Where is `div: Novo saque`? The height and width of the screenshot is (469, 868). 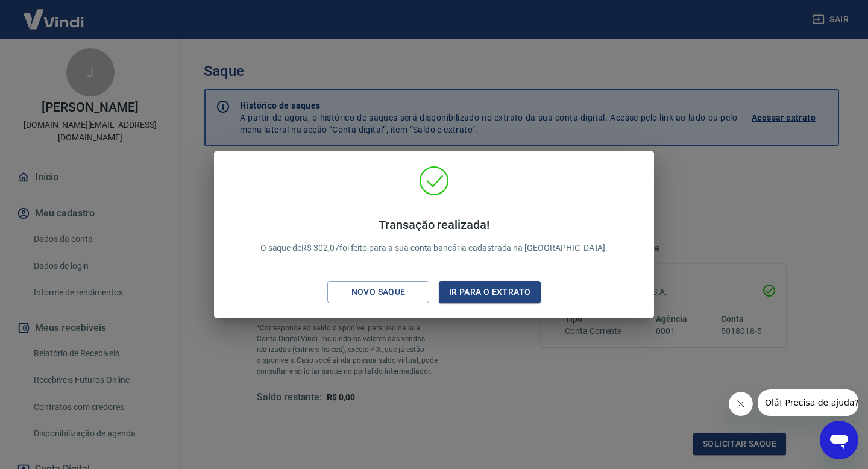 div: Novo saque is located at coordinates (378, 292).